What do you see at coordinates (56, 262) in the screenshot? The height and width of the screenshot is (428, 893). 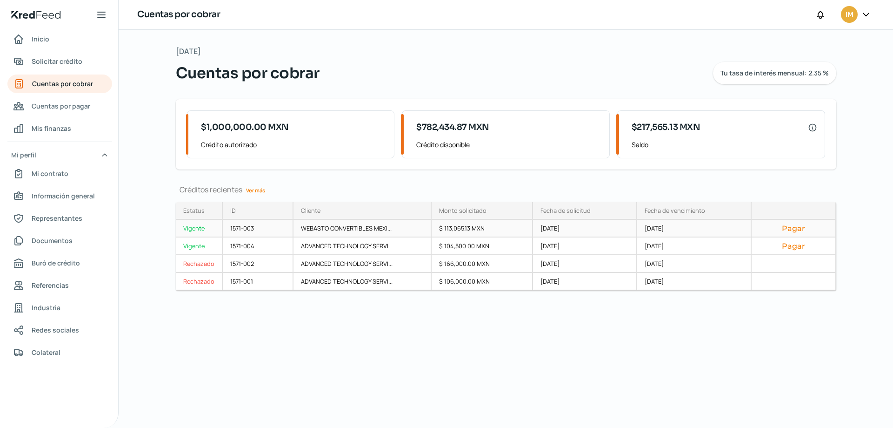 I see `span: Buró de crédito` at bounding box center [56, 262].